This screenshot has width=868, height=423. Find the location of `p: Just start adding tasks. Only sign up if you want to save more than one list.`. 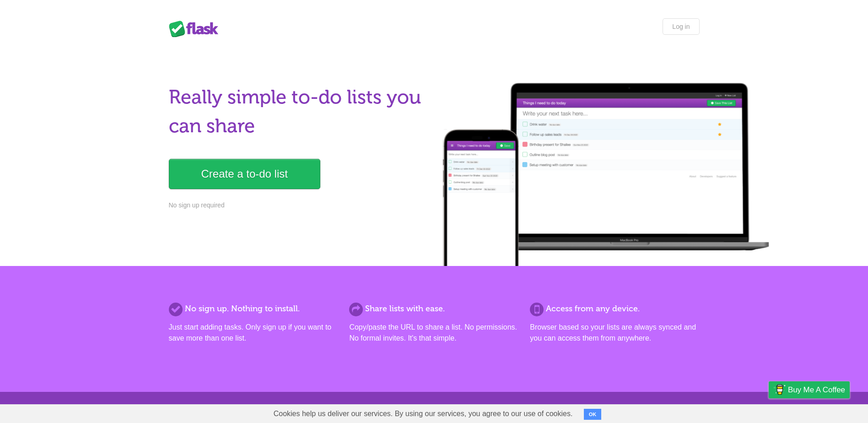

p: Just start adding tasks. Only sign up if you want to save more than one list. is located at coordinates (253, 333).